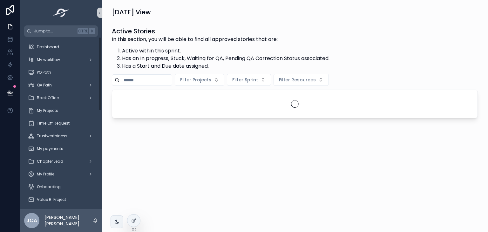 The width and height of the screenshot is (488, 232). Describe the element at coordinates (53, 123) in the screenshot. I see `span: Time Off Request` at that location.